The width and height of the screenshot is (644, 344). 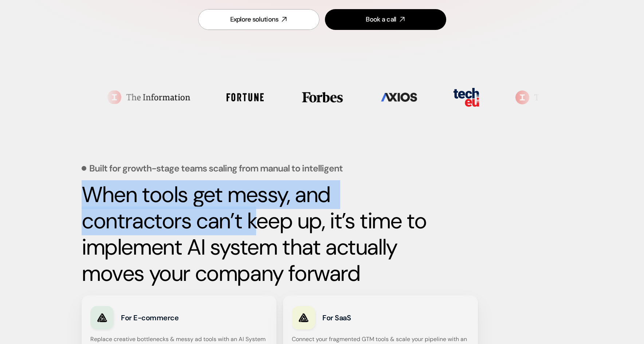 What do you see at coordinates (372, 318) in the screenshot?
I see `h3: For SaaS` at bounding box center [372, 318].